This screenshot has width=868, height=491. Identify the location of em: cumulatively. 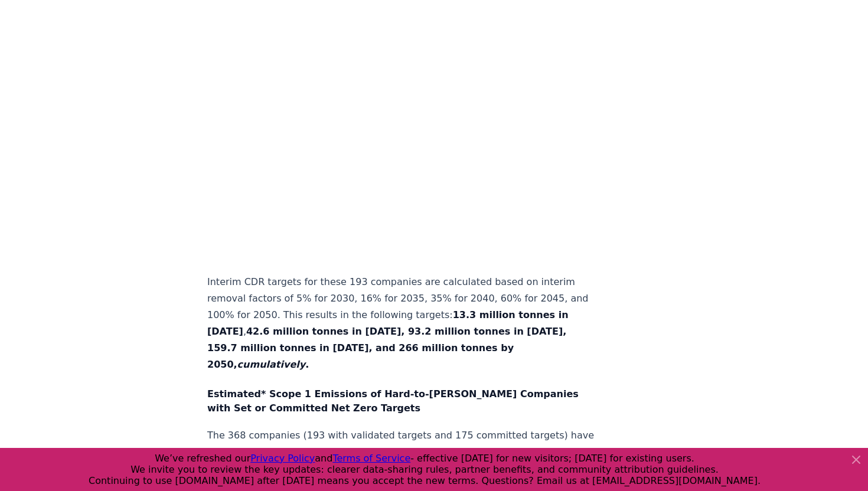
(271, 364).